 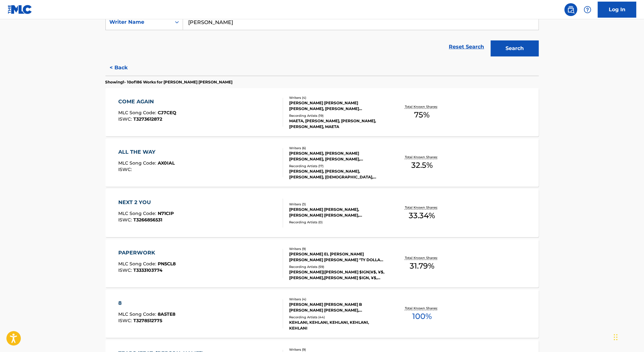 What do you see at coordinates (337, 317) in the screenshot?
I see `div: Recording Artists ( 44 )` at bounding box center [337, 317].